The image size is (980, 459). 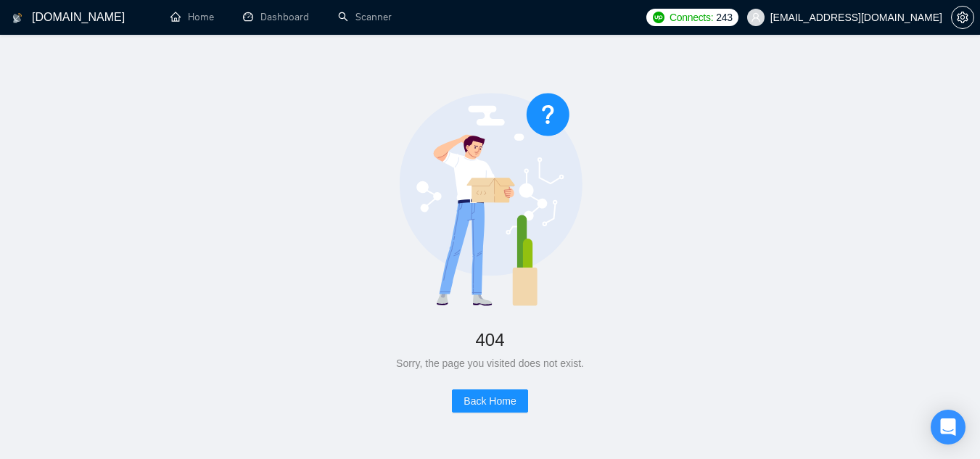 I want to click on span: Back Home, so click(x=490, y=401).